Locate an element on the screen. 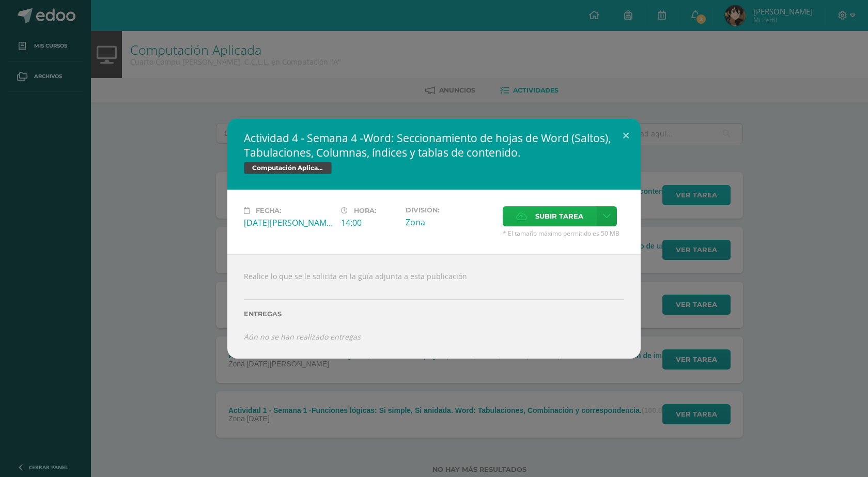  h2: Actividad 4 - Semana 4 -Word: Seccionamiento de hojas de Word (Saltos), Tabulaciones, Columnas, í... is located at coordinates (434, 145).